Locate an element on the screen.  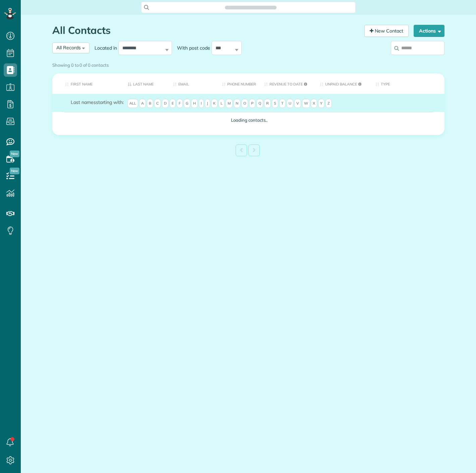
span: T is located at coordinates (282, 104).